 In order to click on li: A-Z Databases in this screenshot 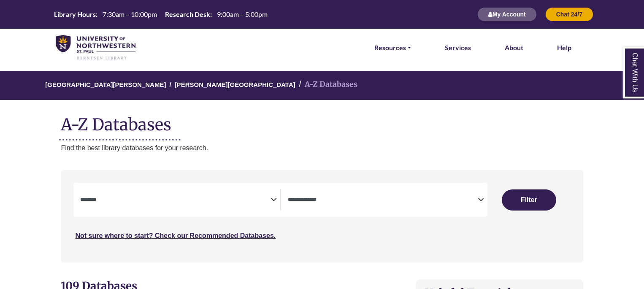, I will do `click(326, 84)`.